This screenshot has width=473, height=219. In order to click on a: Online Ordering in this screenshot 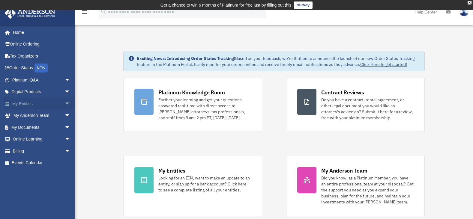, I will do `click(42, 44)`.